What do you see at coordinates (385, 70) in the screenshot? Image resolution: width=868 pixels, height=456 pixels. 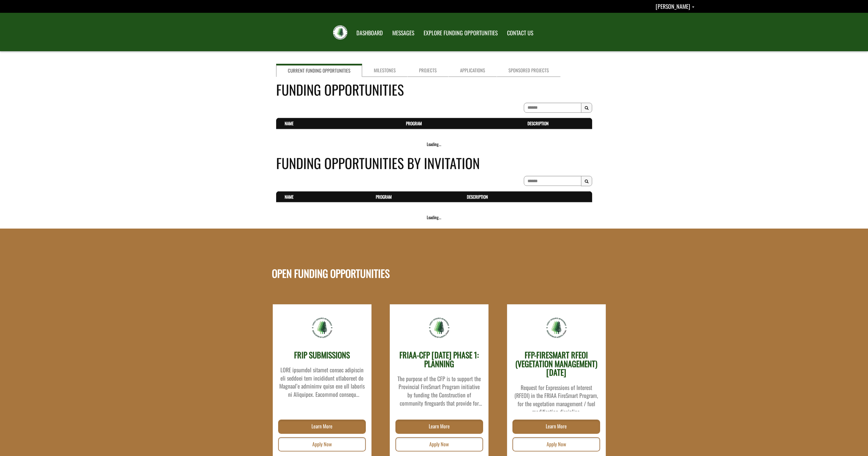 I see `a: Milestones` at bounding box center [385, 70].